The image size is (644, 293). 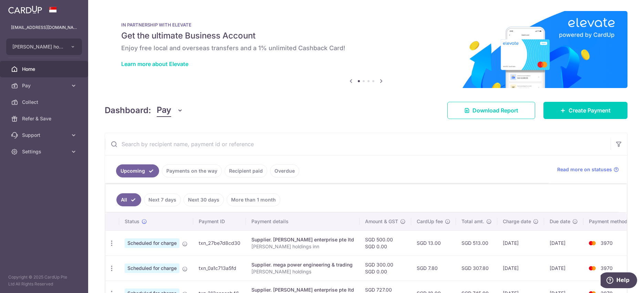 I want to click on a: Next 7 days, so click(x=162, y=200).